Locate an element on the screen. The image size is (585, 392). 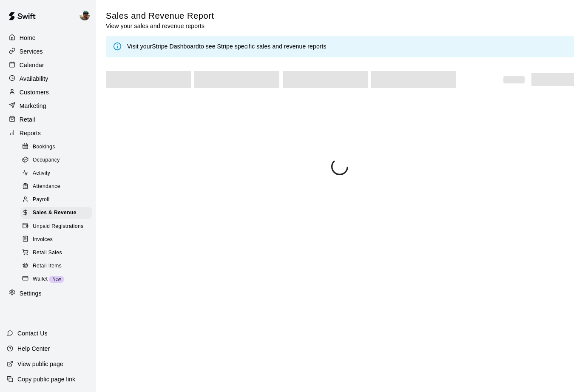
p: View public page is located at coordinates (41, 364).